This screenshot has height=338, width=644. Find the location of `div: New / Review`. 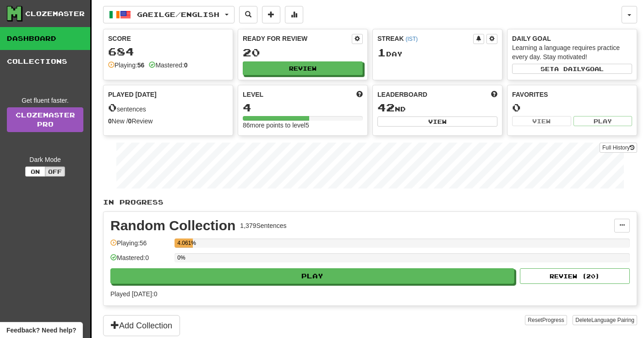

div: New / Review is located at coordinates (168, 121).